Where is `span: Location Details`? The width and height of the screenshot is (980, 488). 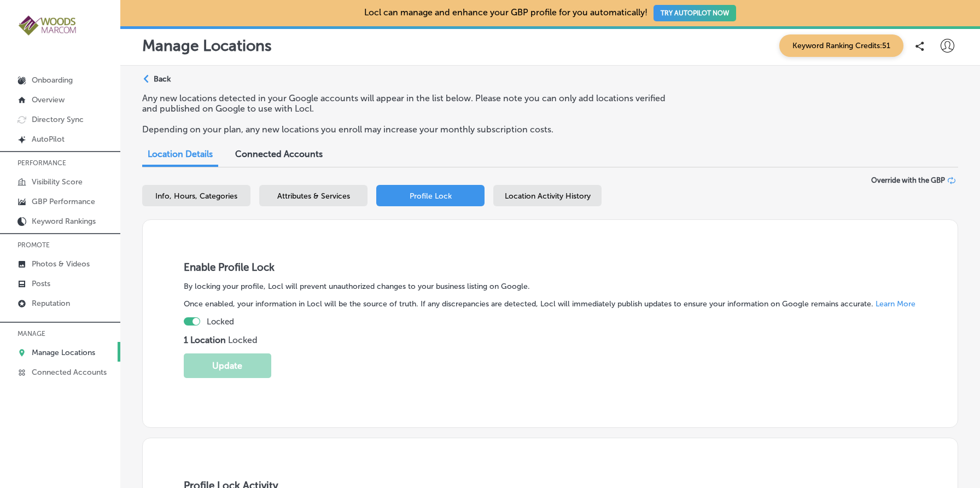 span: Location Details is located at coordinates (180, 154).